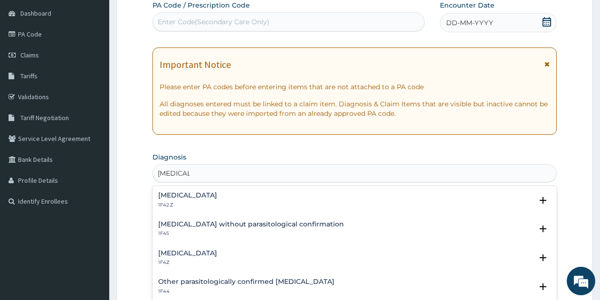 The image size is (600, 300). I want to click on h1: Important Notice, so click(195, 65).